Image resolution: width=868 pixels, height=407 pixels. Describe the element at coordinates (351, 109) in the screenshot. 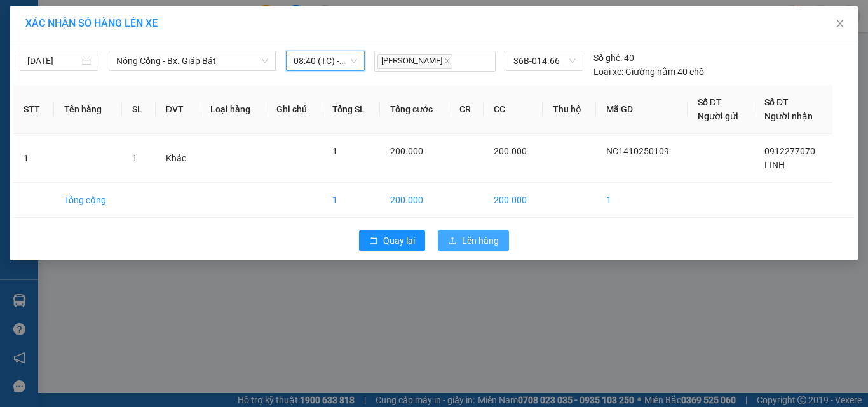

I see `th: Tổng SL` at that location.